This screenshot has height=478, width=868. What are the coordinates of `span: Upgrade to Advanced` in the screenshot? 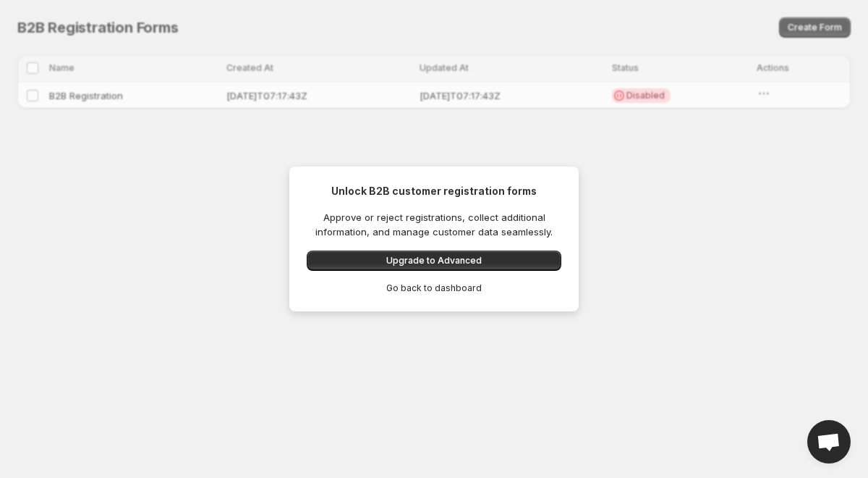 It's located at (434, 261).